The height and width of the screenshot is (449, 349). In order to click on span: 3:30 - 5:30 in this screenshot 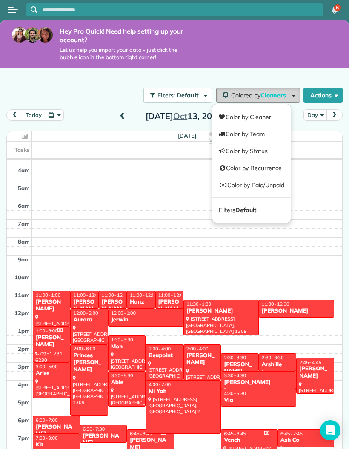, I will do `click(122, 375)`.